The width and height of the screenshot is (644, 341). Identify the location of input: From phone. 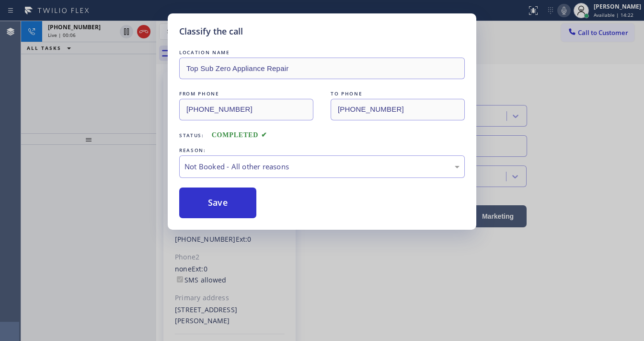
(246, 109).